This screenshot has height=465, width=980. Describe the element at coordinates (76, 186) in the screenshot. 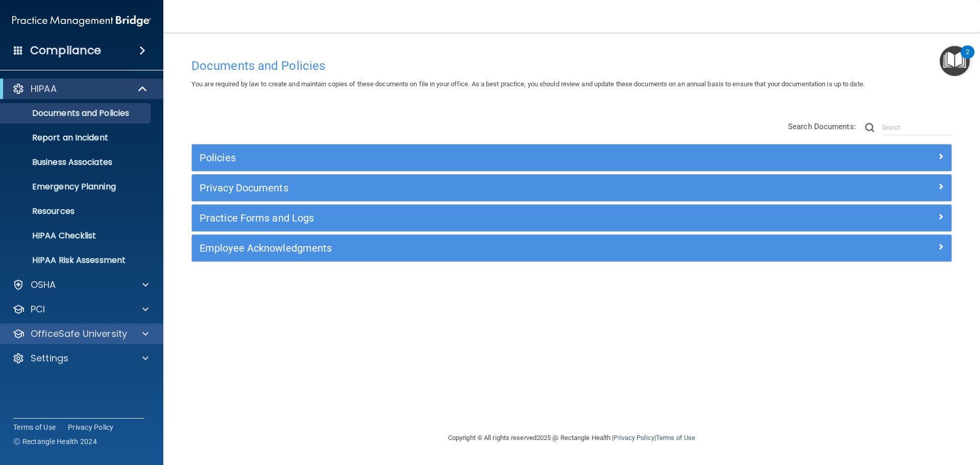

I see `p: Emergency Planning` at that location.